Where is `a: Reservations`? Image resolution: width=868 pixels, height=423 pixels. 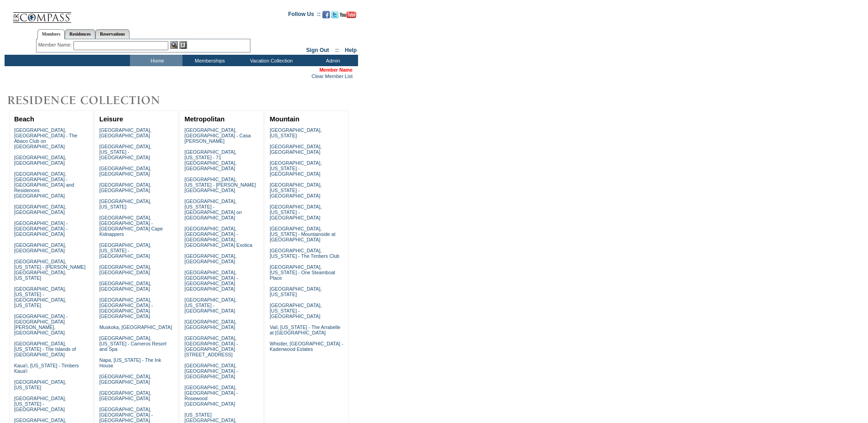
a: Reservations is located at coordinates (112, 33).